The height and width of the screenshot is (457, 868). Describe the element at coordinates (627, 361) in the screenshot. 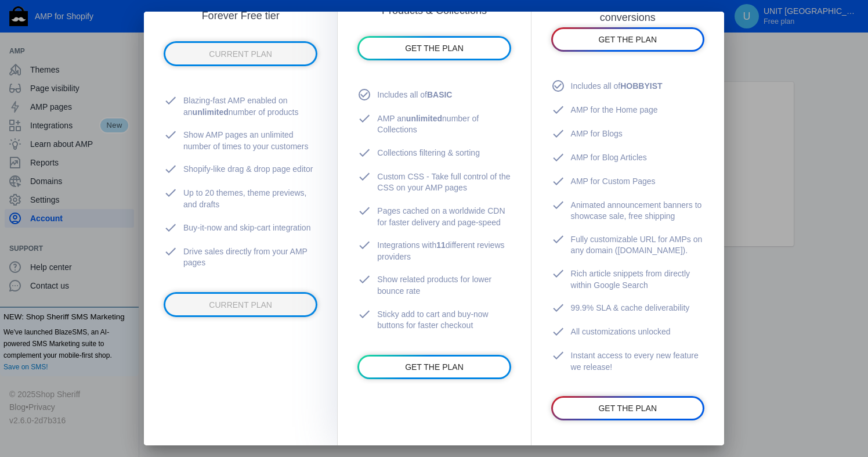

I see `li: Instant access to every new feature we release!` at that location.